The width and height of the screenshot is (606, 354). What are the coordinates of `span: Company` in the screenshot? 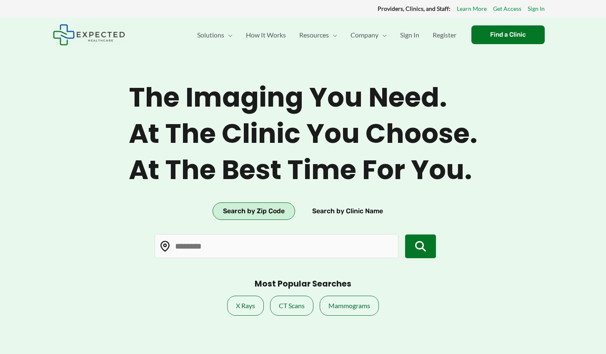 It's located at (364, 35).